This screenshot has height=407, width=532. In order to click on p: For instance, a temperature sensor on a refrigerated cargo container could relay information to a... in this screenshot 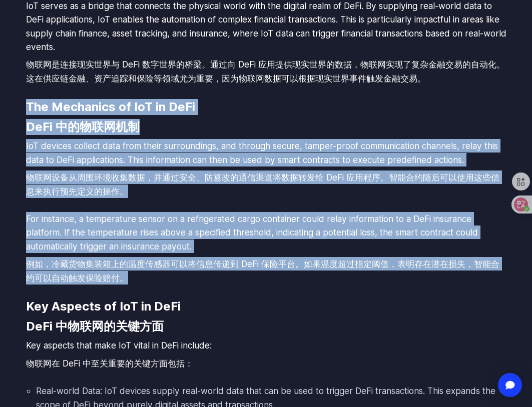, I will do `click(266, 250)`.